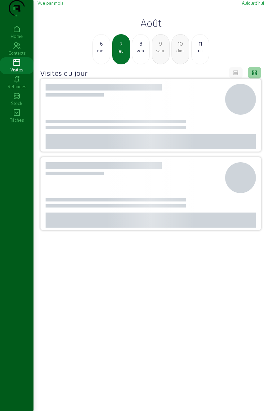 This screenshot has width=268, height=411. I want to click on div: ven., so click(141, 51).